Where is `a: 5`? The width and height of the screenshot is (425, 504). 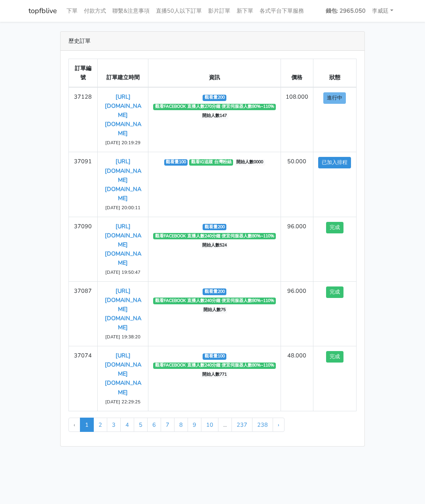 a: 5 is located at coordinates (140, 425).